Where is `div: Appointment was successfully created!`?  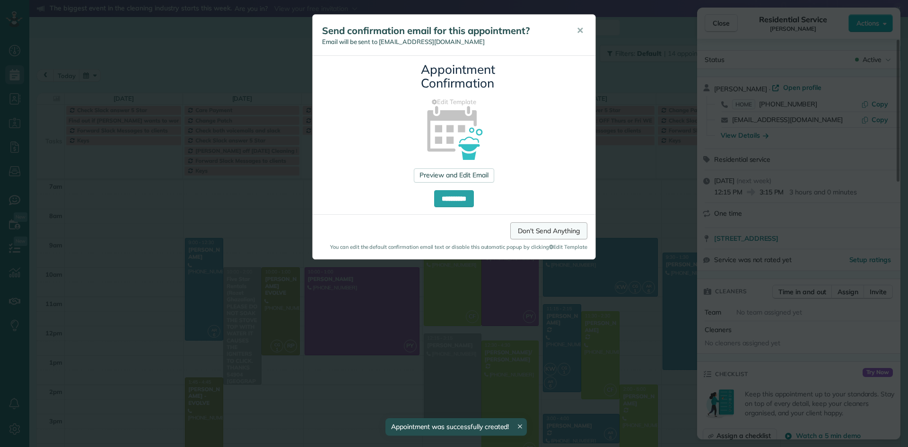
div: Appointment was successfully created! is located at coordinates (457, 427).